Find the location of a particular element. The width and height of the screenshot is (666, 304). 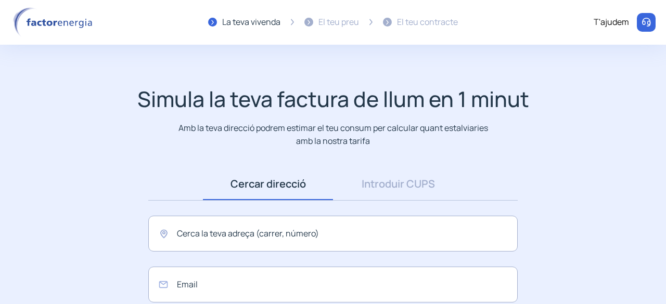

div: T'ajudem is located at coordinates (611, 22).